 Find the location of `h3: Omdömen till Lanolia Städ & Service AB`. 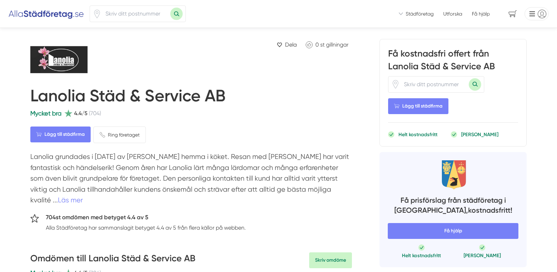

h3: Omdömen till Lanolia Städ & Service AB is located at coordinates (113, 260).